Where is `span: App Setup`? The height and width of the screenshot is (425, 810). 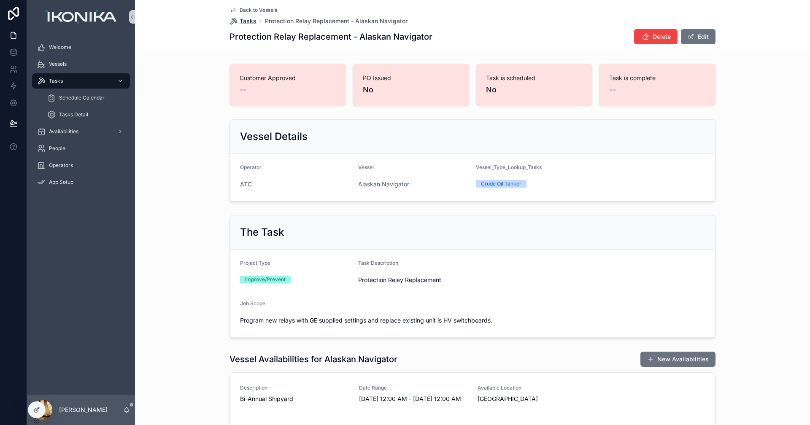
span: App Setup is located at coordinates (61, 182).